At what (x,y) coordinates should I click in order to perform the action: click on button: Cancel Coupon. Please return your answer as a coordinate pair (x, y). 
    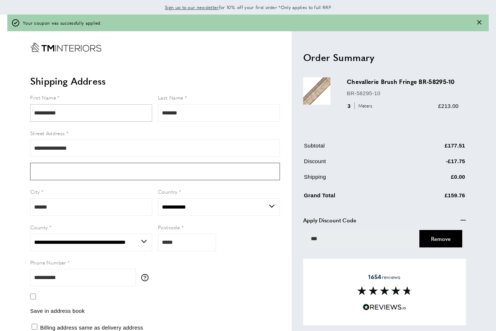
    Looking at the image, I should click on (441, 238).